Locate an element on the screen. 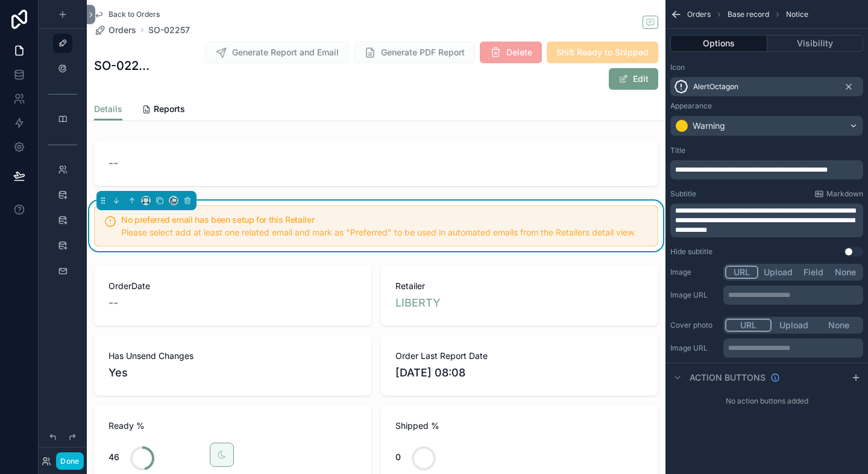  a: Orders is located at coordinates (115, 30).